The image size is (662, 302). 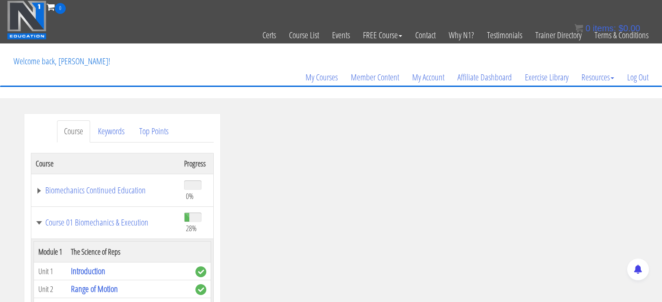 I want to click on a: Why N1?, so click(x=461, y=35).